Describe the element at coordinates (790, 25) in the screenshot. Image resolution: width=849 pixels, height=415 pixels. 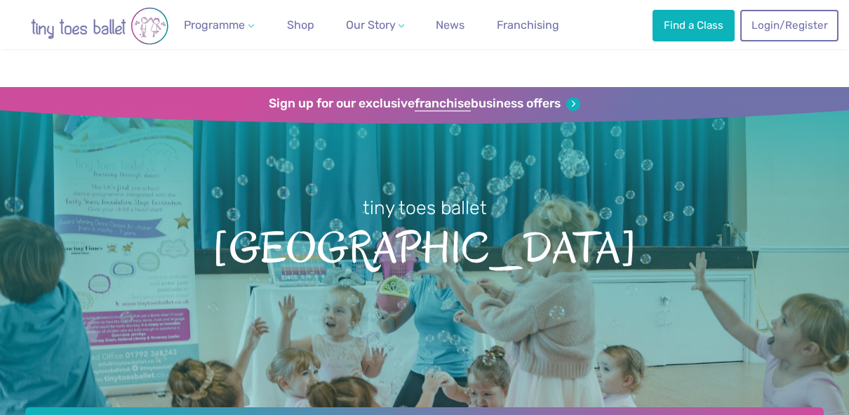
I see `a: Login/Register` at that location.